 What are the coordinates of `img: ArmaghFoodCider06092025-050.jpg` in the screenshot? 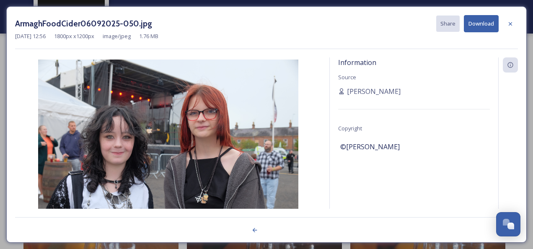 It's located at (168, 146).